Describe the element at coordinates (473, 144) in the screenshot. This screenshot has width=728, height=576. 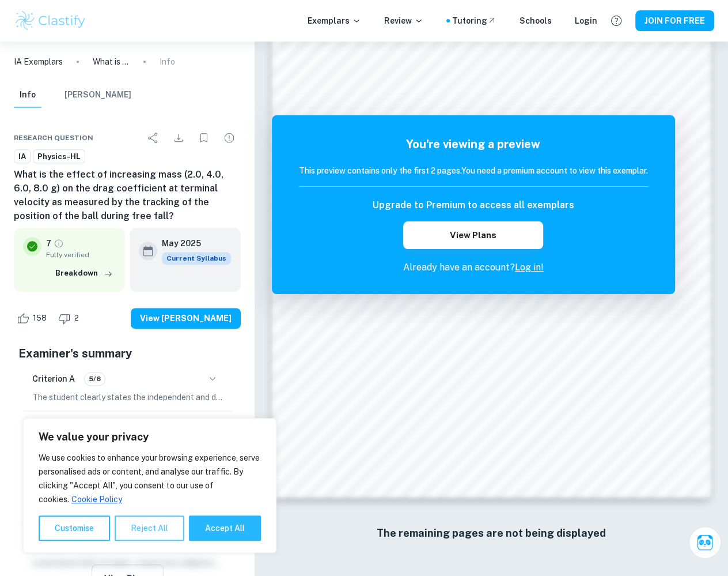
I see `h5: You're viewing a preview` at that location.